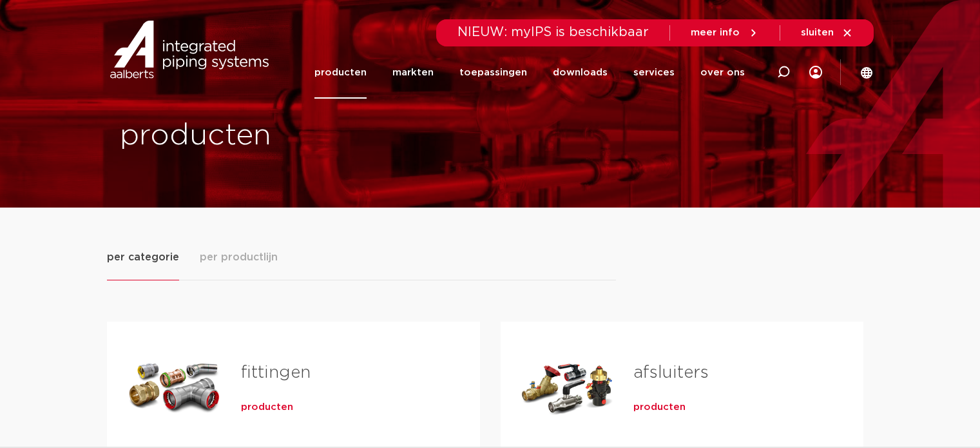 The width and height of the screenshot is (980, 448). Describe the element at coordinates (302, 136) in the screenshot. I see `h1: producten` at that location.